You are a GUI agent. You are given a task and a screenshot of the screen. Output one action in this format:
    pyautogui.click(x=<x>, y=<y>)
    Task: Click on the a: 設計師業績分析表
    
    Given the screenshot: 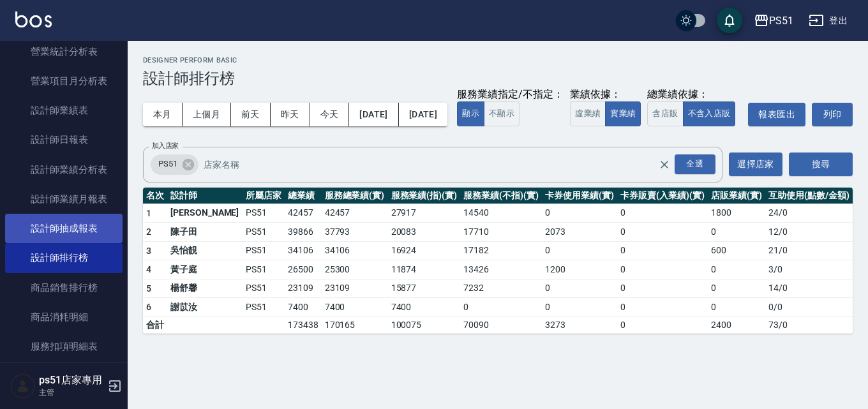 What is the action you would take?
    pyautogui.click(x=63, y=169)
    